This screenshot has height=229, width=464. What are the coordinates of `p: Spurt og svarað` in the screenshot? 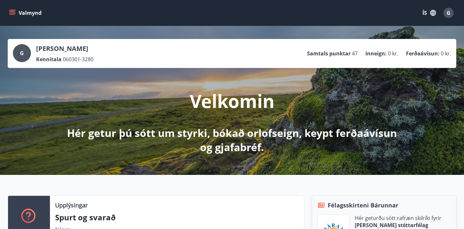 It's located at (177, 217).